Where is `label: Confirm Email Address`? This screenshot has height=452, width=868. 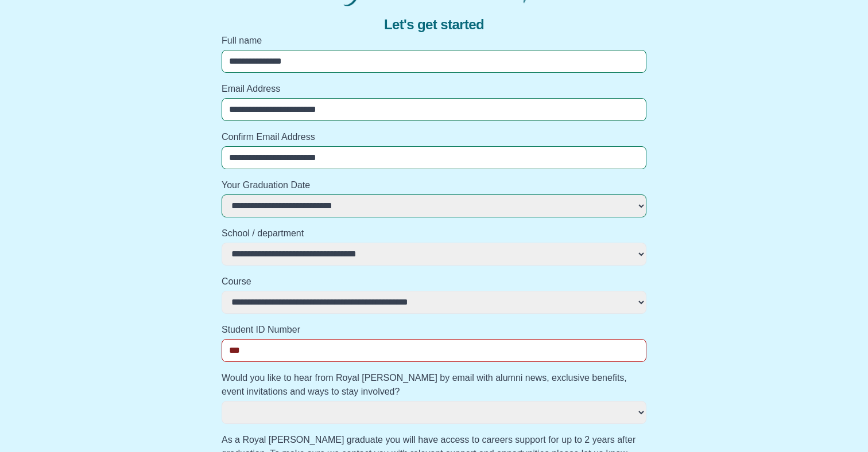
label: Confirm Email Address is located at coordinates (434, 137).